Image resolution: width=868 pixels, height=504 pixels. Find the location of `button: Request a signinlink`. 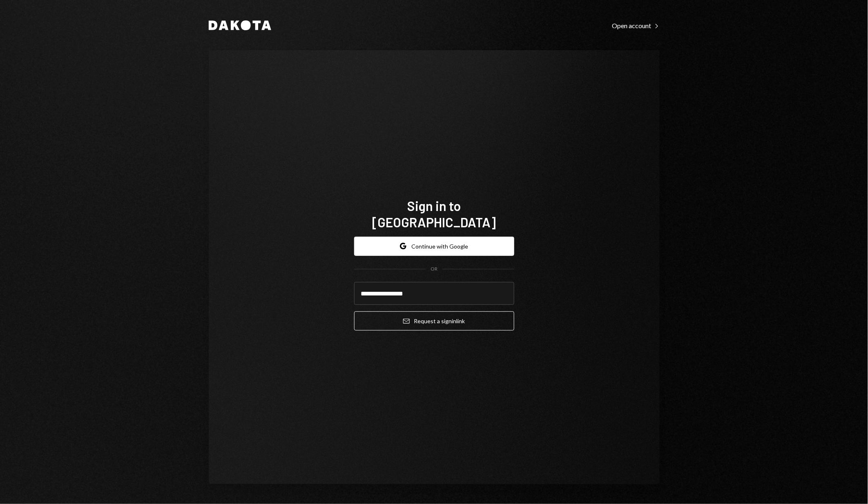

button: Request a signinlink is located at coordinates (434, 321).